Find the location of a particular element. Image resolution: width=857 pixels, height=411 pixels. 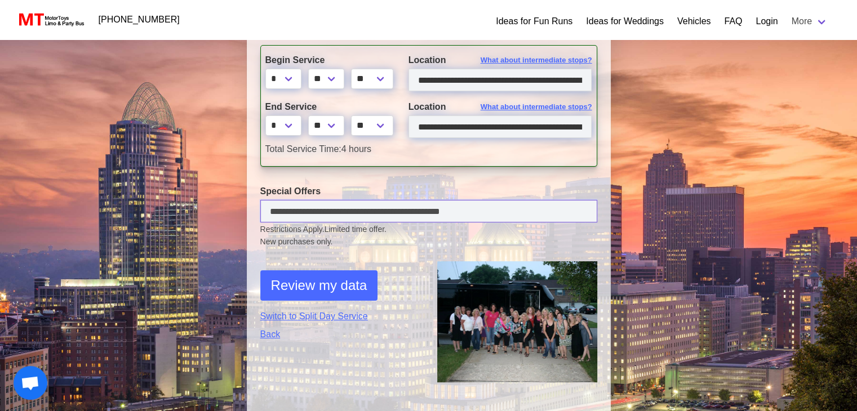

a: More is located at coordinates (810, 21).